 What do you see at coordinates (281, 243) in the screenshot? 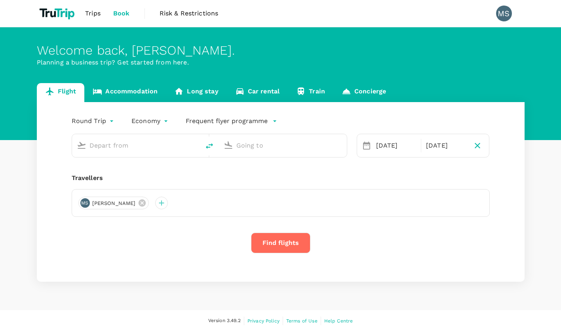
I see `button: Find flights` at bounding box center [281, 243].